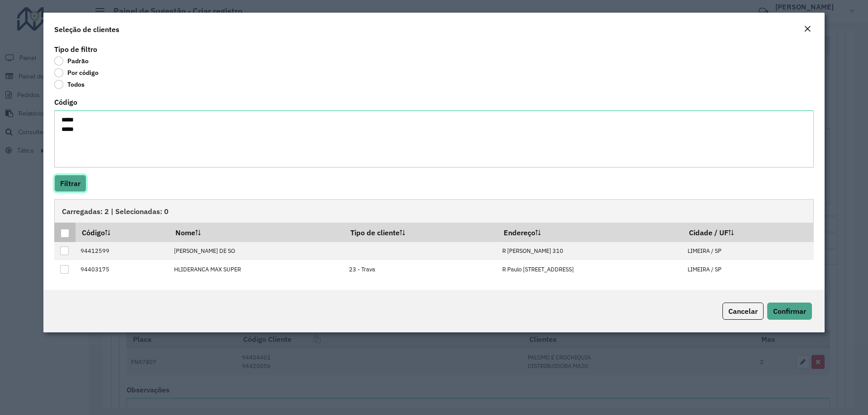 The height and width of the screenshot is (415, 868). What do you see at coordinates (87, 30) in the screenshot?
I see `h4: Seleção de clientes` at bounding box center [87, 30].